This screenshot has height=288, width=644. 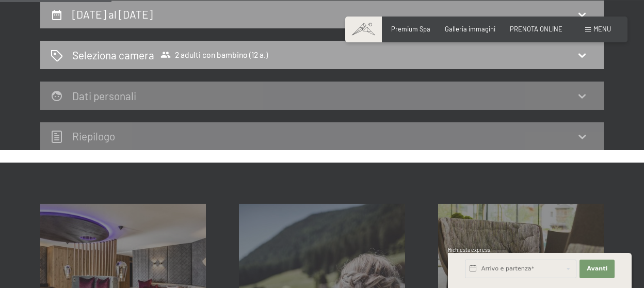 What do you see at coordinates (470, 29) in the screenshot?
I see `a: Galleria immagini` at bounding box center [470, 29].